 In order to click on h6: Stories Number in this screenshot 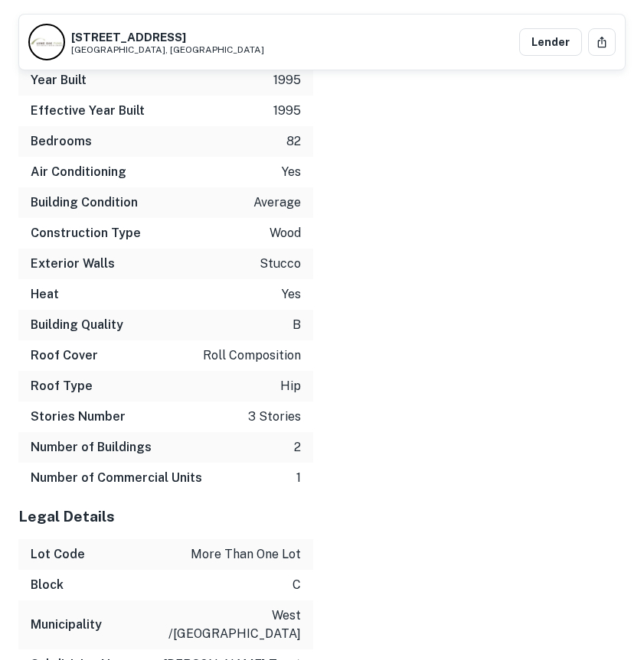, I will do `click(78, 417)`.